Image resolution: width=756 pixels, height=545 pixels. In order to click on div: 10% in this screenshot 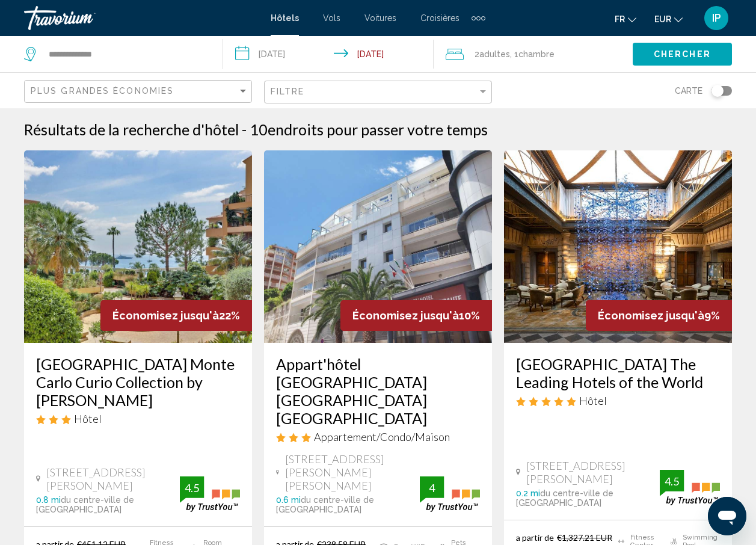, I will do `click(416, 316)`.